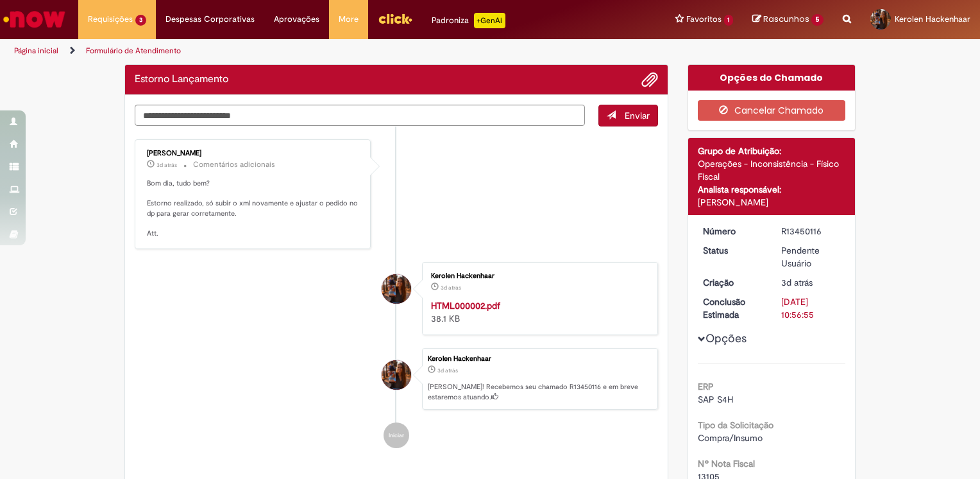 The height and width of the screenshot is (479, 980). What do you see at coordinates (111, 19) in the screenshot?
I see `span: Requisições` at bounding box center [111, 19].